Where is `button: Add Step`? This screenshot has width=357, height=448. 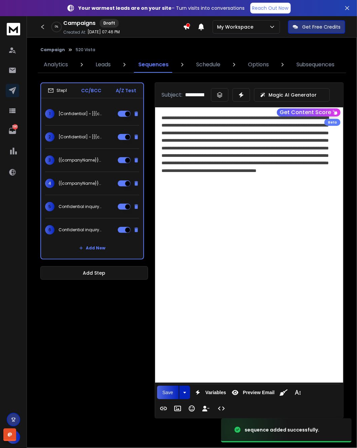 button: Add Step is located at coordinates (94, 273).